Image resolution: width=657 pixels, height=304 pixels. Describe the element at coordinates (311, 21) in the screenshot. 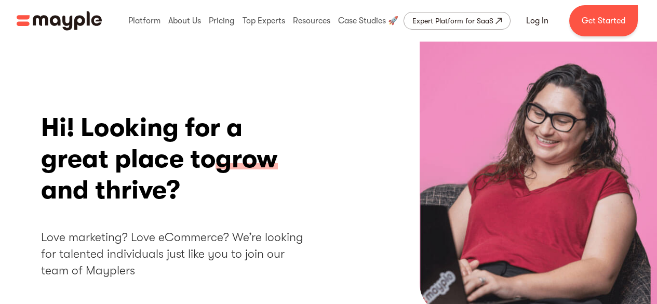

I see `div: Resources` at that location.